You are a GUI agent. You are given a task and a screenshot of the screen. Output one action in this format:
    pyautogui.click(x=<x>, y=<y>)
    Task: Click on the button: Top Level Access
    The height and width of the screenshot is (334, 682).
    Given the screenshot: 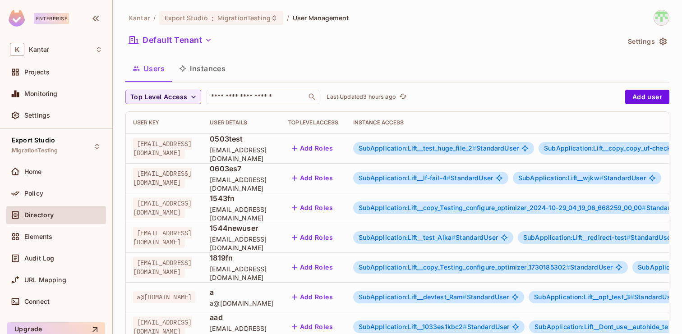 What is the action you would take?
    pyautogui.click(x=163, y=97)
    